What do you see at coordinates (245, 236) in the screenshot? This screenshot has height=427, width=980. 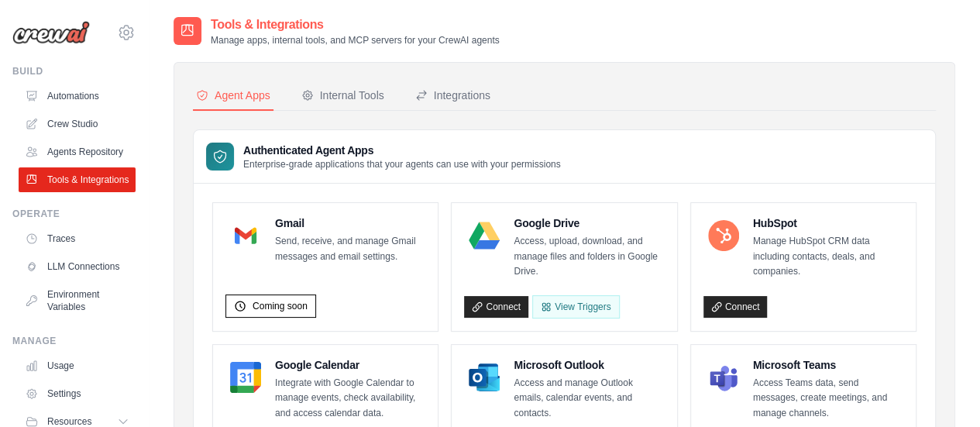 I see `img: Gmail Logo` at bounding box center [245, 236].